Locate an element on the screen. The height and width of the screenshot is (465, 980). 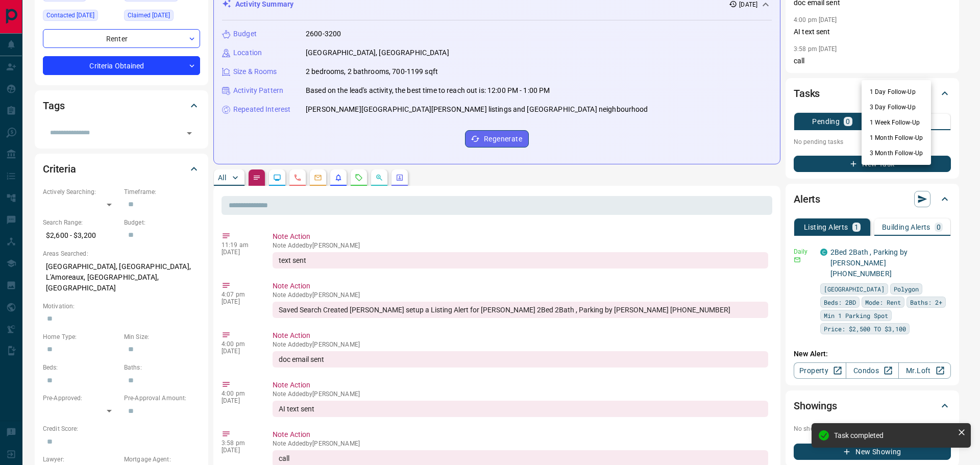
li: 1 Day Follow-Up is located at coordinates (896, 92).